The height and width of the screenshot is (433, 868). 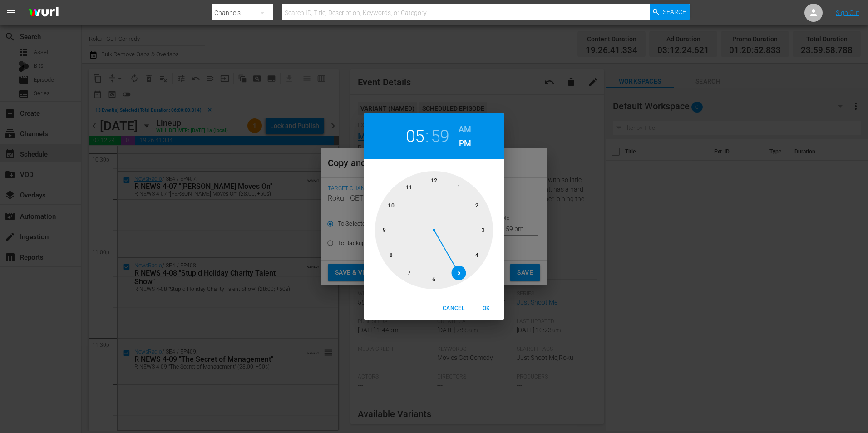 What do you see at coordinates (465, 144) in the screenshot?
I see `button: PM` at bounding box center [465, 144].